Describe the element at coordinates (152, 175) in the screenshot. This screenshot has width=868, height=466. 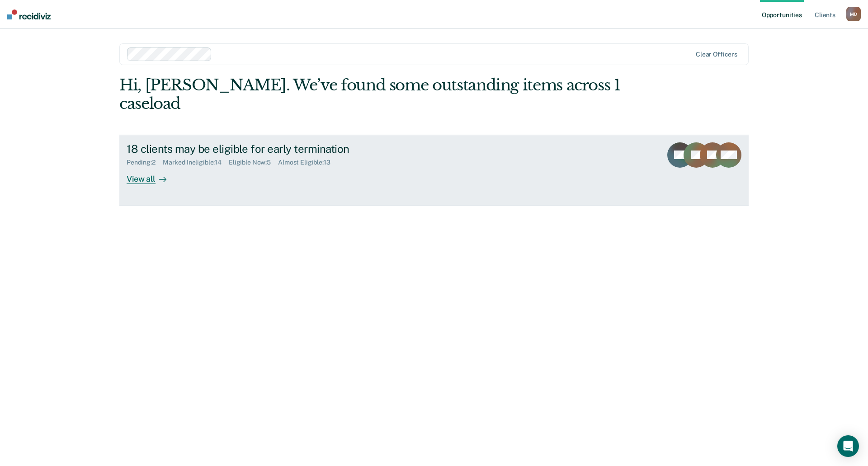
I see `div: View all` at that location.